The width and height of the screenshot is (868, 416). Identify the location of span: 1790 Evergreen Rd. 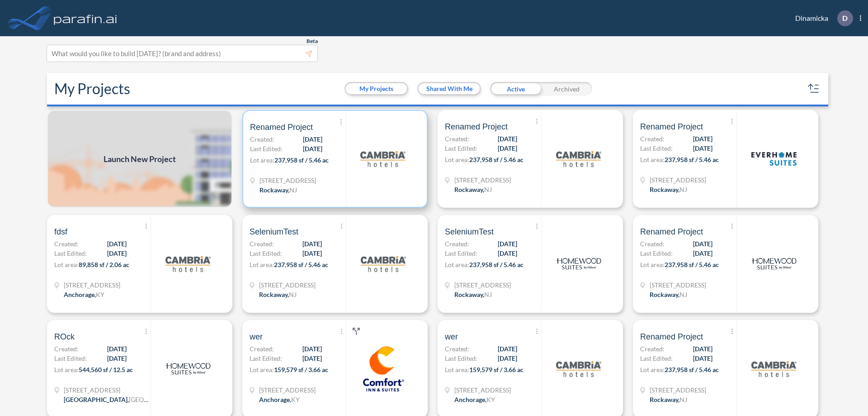
(483, 390).